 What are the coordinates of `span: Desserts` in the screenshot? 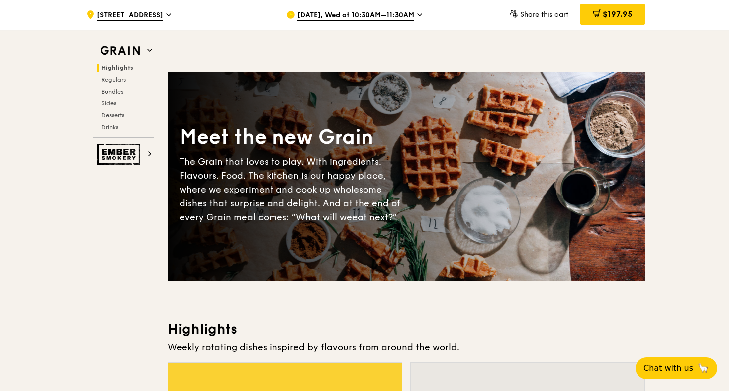 It's located at (113, 115).